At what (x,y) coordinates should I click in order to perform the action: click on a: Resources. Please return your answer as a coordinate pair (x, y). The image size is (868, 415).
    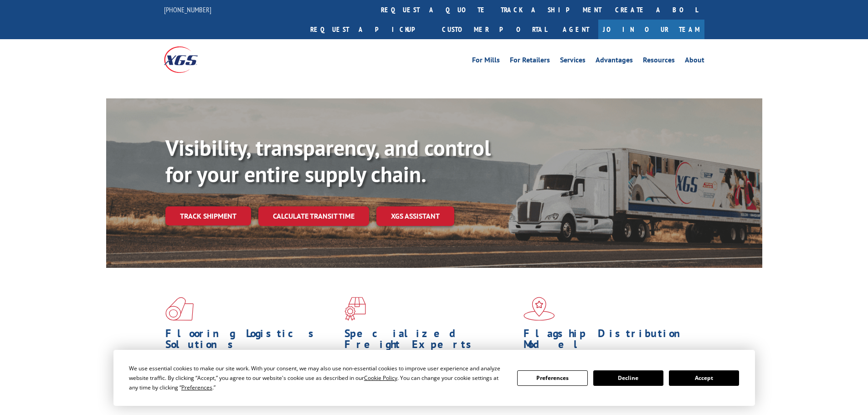
    Looking at the image, I should click on (659, 61).